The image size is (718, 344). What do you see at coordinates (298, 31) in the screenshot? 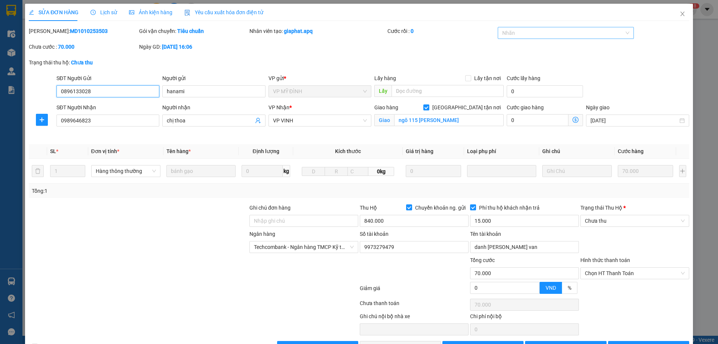
I see `b: giaphat.apq` at bounding box center [298, 31].